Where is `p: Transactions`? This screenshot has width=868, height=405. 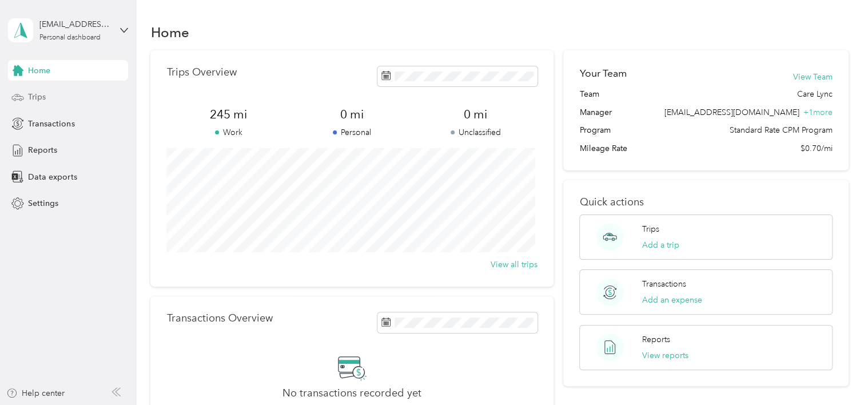 p: Transactions is located at coordinates (664, 284).